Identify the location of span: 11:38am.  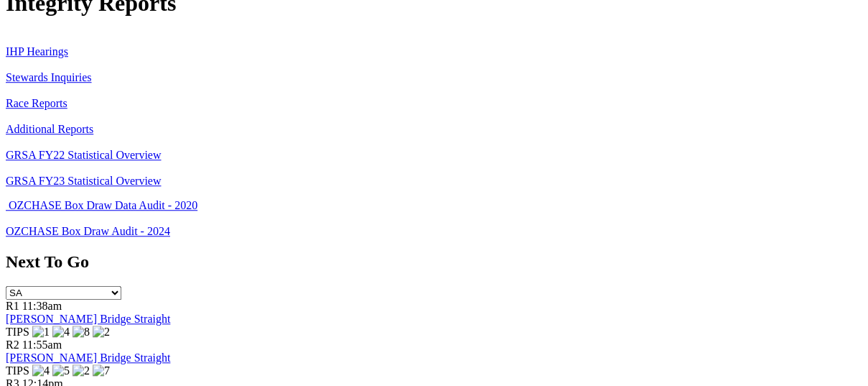
(42, 305).